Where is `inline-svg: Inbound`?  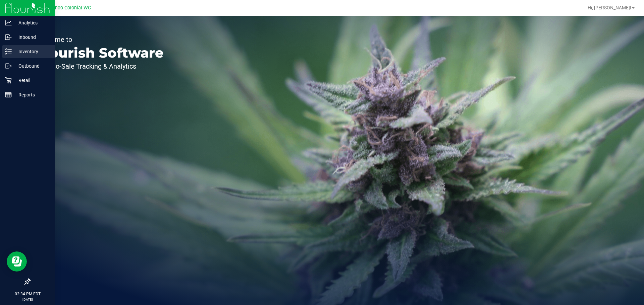 inline-svg: Inbound is located at coordinates (8, 37).